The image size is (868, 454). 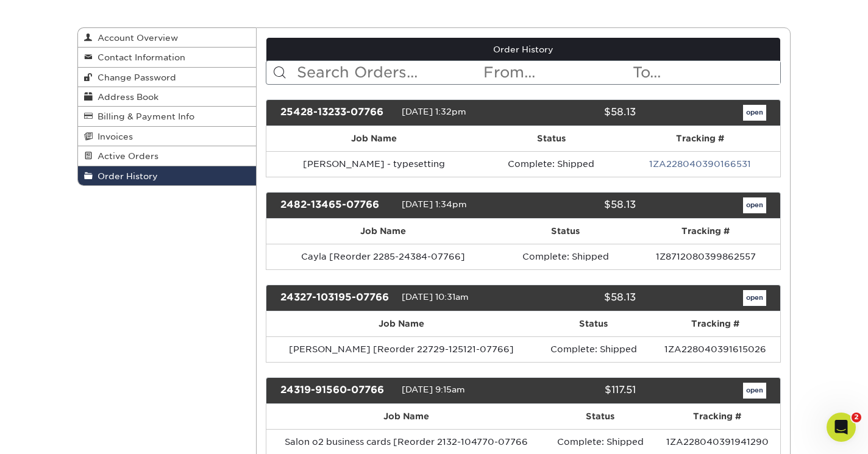 I want to click on div: 25428-13233-07766, so click(x=336, y=113).